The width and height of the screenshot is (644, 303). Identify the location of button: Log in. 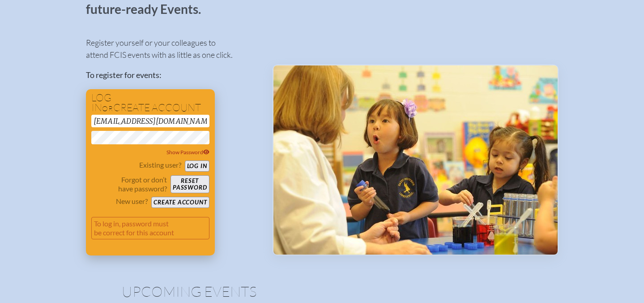
(197, 166).